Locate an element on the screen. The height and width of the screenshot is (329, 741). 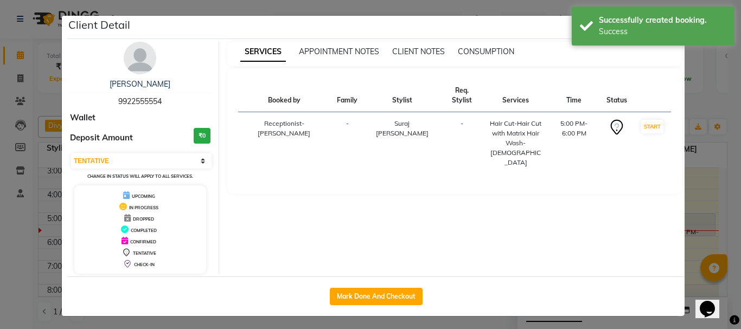
th: Status is located at coordinates (617, 96).